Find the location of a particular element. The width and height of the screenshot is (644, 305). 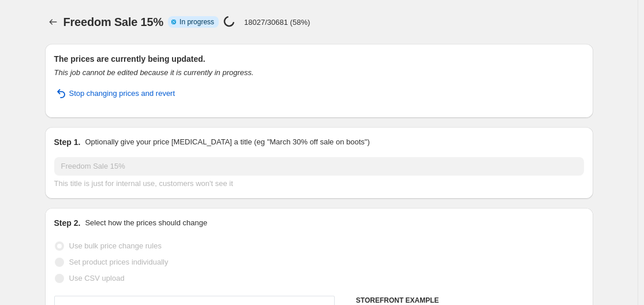

p: Select how the prices should change is located at coordinates (146, 223).